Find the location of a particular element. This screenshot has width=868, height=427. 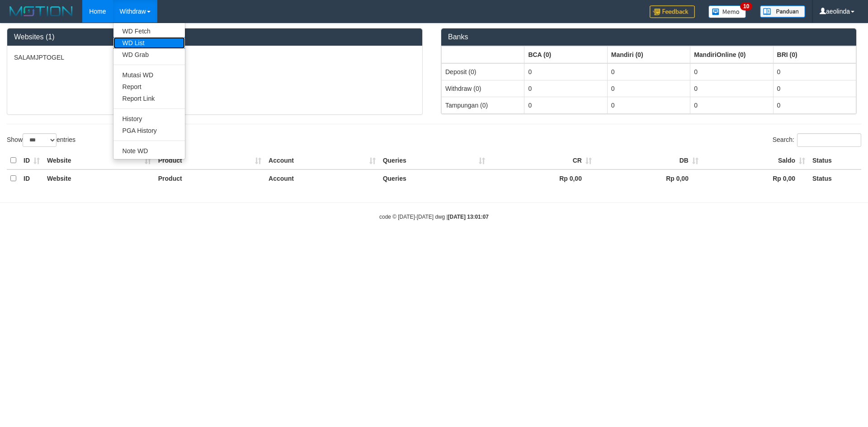

p: SALAMJPTOGEL is located at coordinates (215, 58).